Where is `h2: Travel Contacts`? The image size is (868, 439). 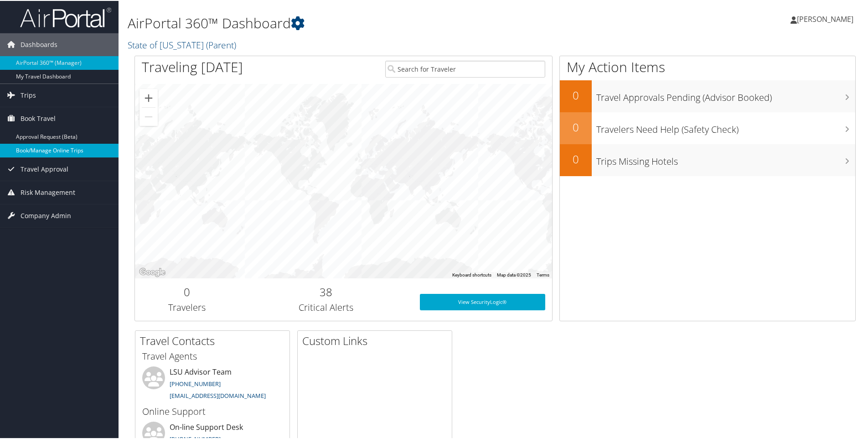 h2: Travel Contacts is located at coordinates (215, 340).